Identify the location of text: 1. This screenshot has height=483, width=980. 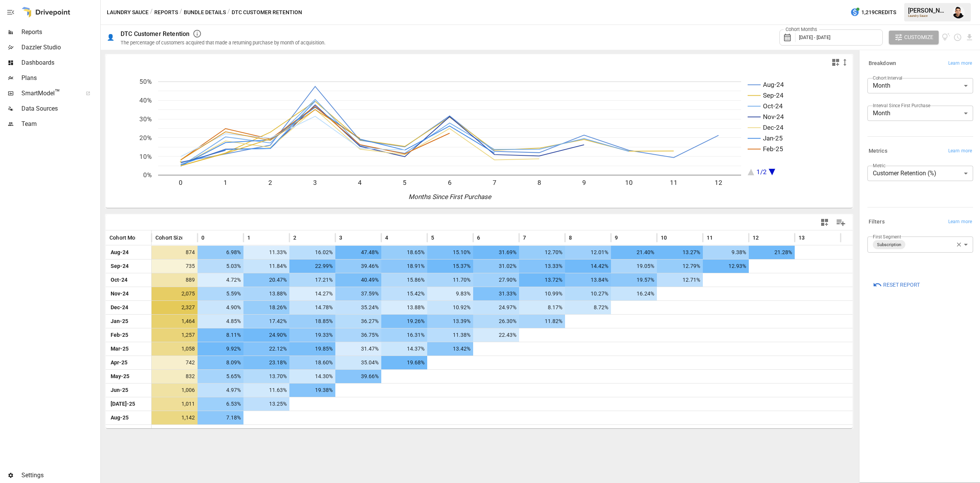
(225, 183).